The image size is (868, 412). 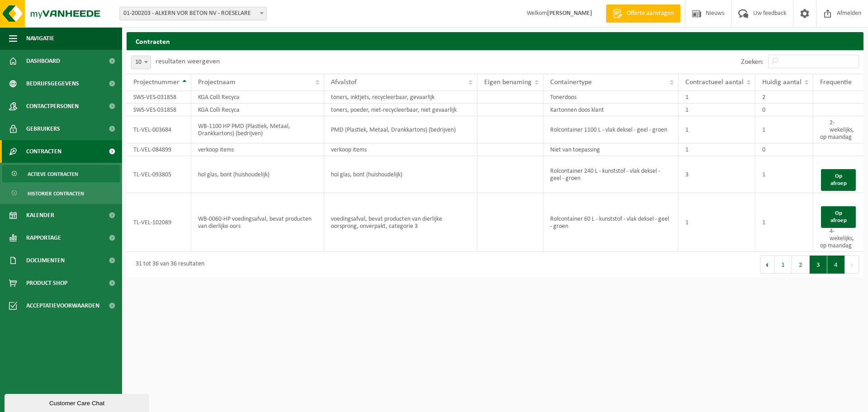 What do you see at coordinates (782, 82) in the screenshot?
I see `span: Huidig aantal` at bounding box center [782, 82].